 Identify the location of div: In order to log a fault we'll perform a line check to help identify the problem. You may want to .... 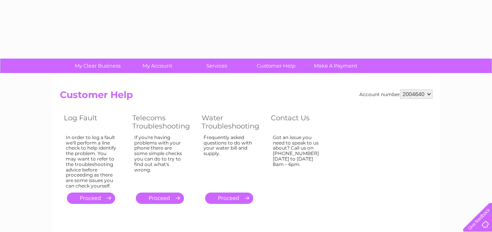
(91, 162).